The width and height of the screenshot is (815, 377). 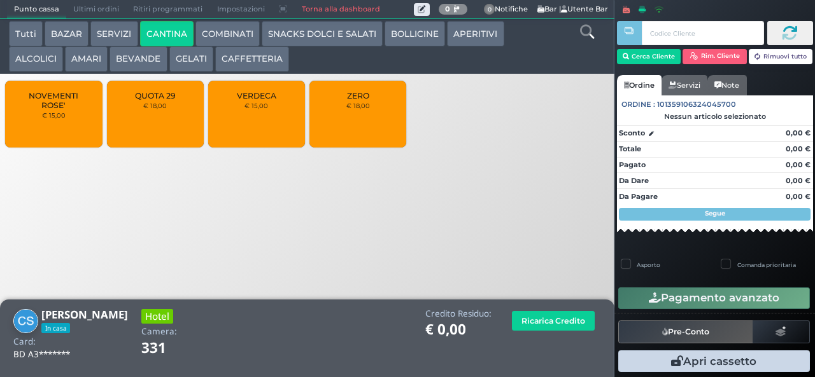 I want to click on strong: Sconto, so click(x=631, y=133).